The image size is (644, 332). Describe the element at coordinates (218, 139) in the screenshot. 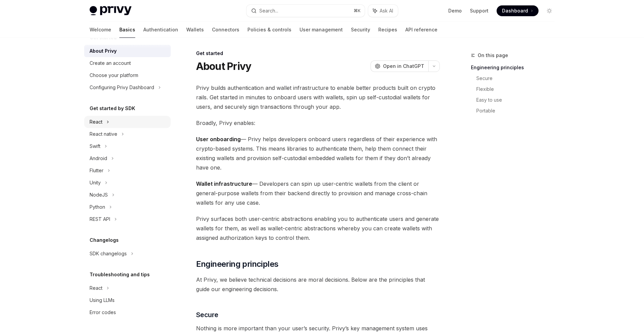

I see `strong: User onboarding` at that location.